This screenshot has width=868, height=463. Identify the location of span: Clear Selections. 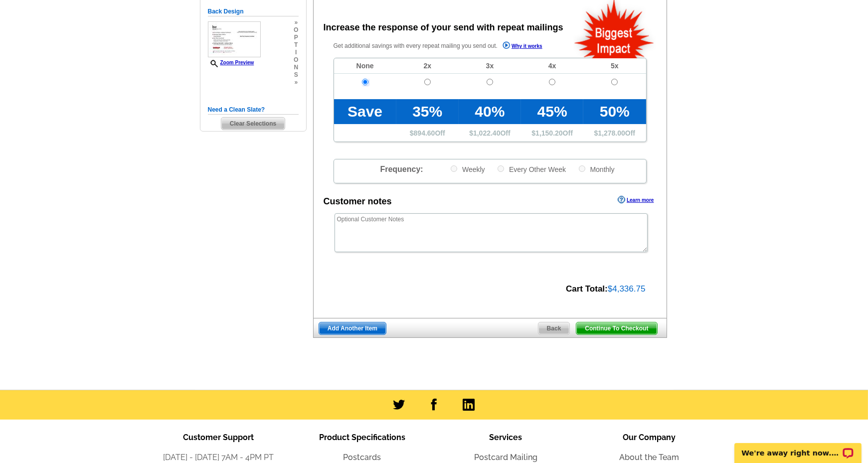
(253, 124).